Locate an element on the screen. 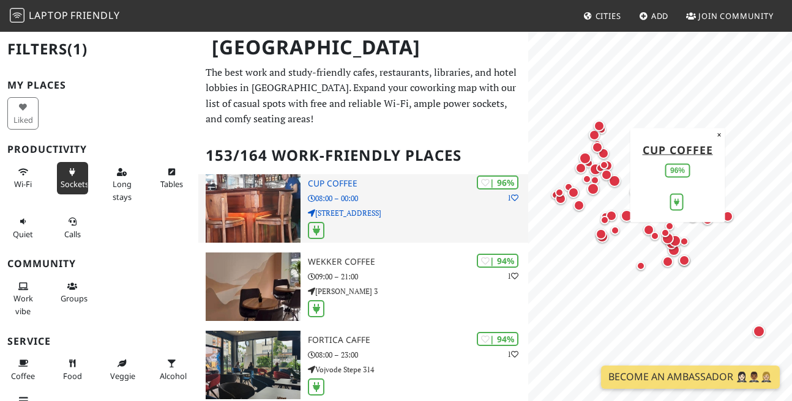  span: Add is located at coordinates (660, 16).